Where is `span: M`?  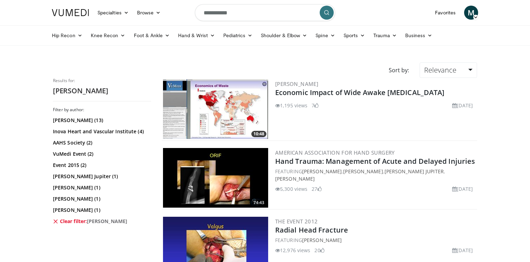
span: M is located at coordinates (471, 13).